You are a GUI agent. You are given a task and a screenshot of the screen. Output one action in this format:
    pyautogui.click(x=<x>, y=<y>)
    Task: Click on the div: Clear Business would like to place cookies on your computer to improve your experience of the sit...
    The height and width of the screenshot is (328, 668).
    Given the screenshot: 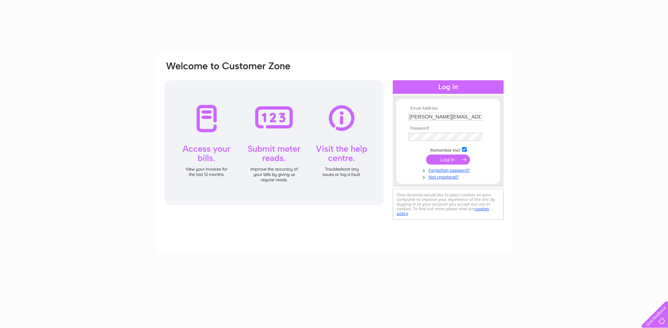 What is the action you would take?
    pyautogui.click(x=448, y=204)
    